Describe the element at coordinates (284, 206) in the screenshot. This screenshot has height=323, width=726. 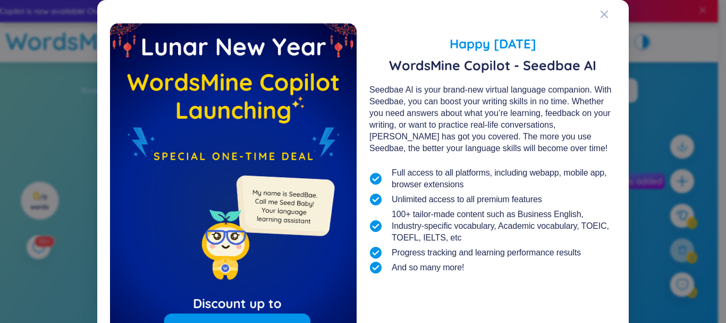
I see `img: minionSeedbaeMessage.35ffe99e.png` at that location.